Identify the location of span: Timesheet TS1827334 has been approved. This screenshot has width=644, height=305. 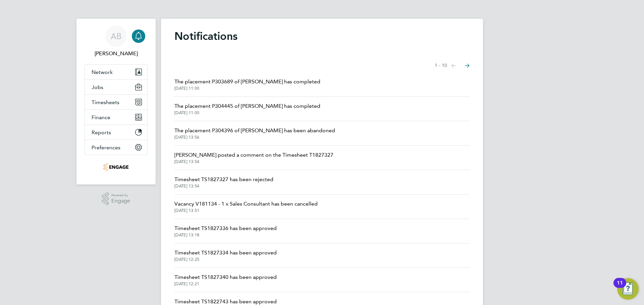
(225, 253).